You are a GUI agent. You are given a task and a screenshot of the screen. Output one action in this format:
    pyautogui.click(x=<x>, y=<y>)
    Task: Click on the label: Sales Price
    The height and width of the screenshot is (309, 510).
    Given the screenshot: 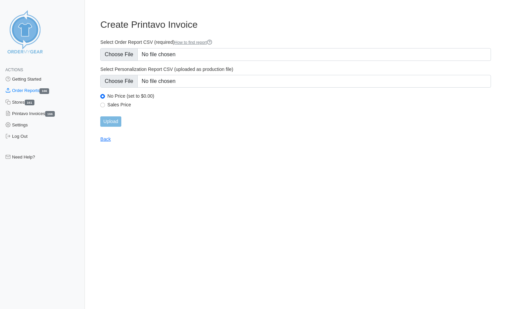 What is the action you would take?
    pyautogui.click(x=299, y=105)
    